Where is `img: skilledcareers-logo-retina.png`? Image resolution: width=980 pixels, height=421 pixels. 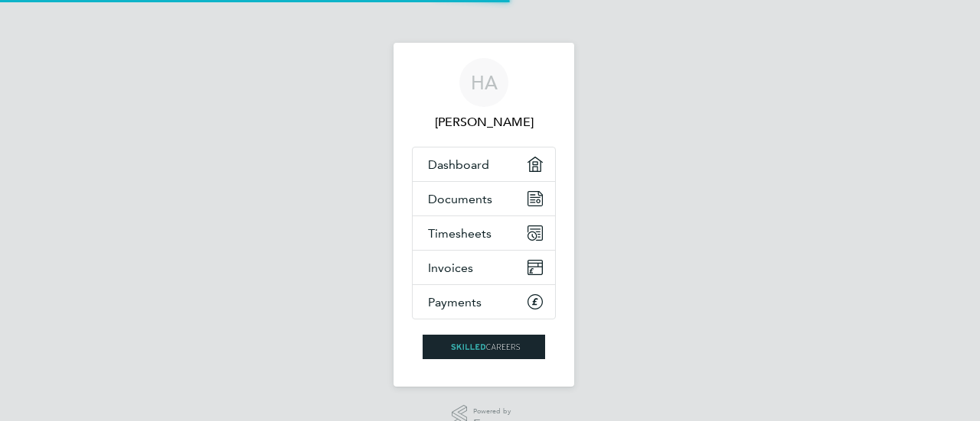
img: skilledcareers-logo-retina.png is located at coordinates (484, 347).